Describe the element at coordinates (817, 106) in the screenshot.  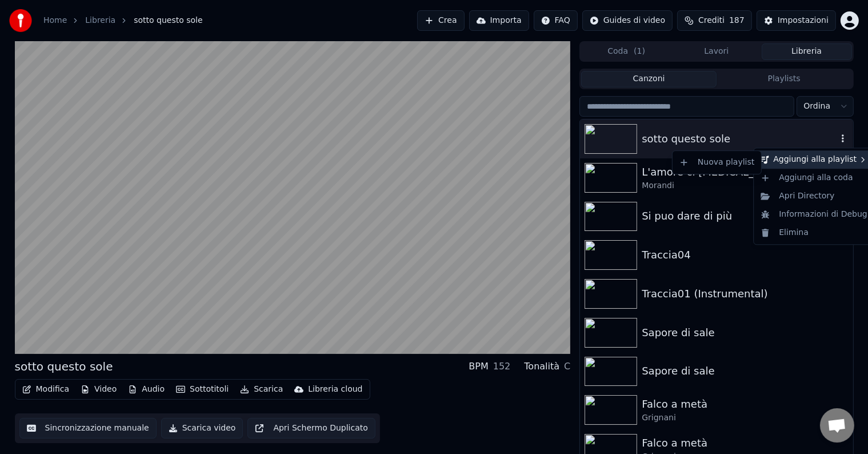
I see `span: Ordina` at that location.